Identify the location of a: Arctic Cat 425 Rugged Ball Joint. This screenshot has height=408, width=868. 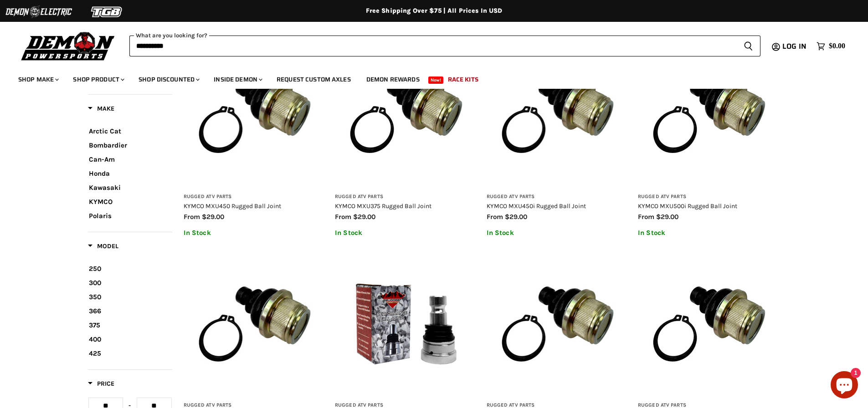
(709, 324).